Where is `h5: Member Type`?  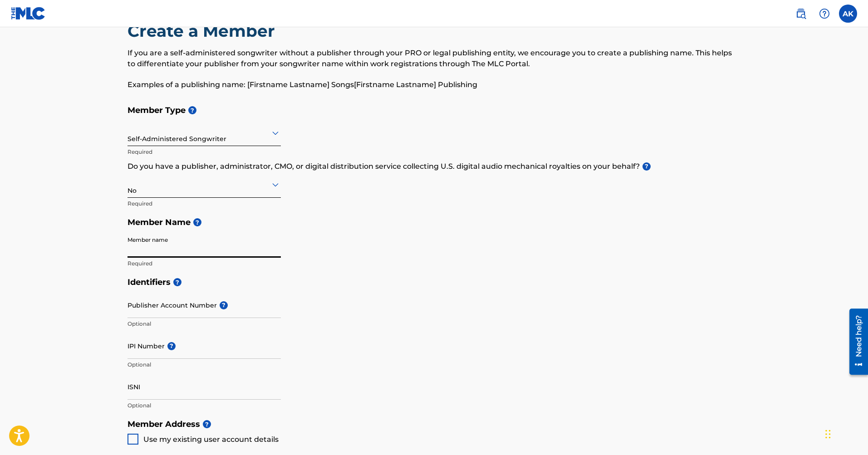 h5: Member Type is located at coordinates (434, 110).